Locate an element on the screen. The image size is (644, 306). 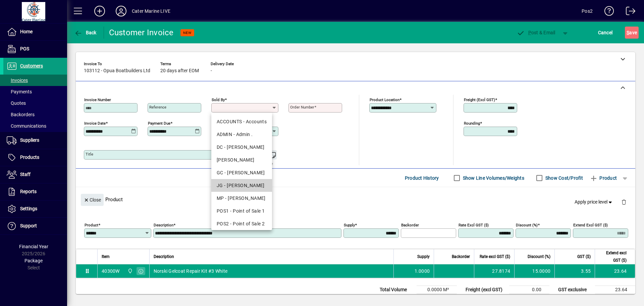
div: Customer Invoice is located at coordinates (141, 32).